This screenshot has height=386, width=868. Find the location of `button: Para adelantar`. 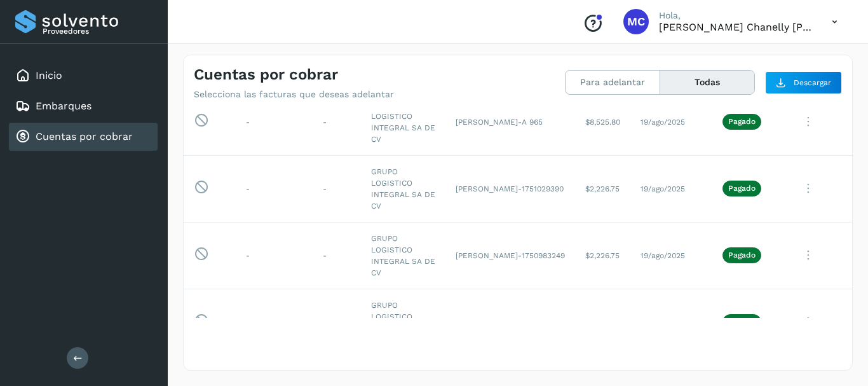

button: Para adelantar is located at coordinates (612, 82).